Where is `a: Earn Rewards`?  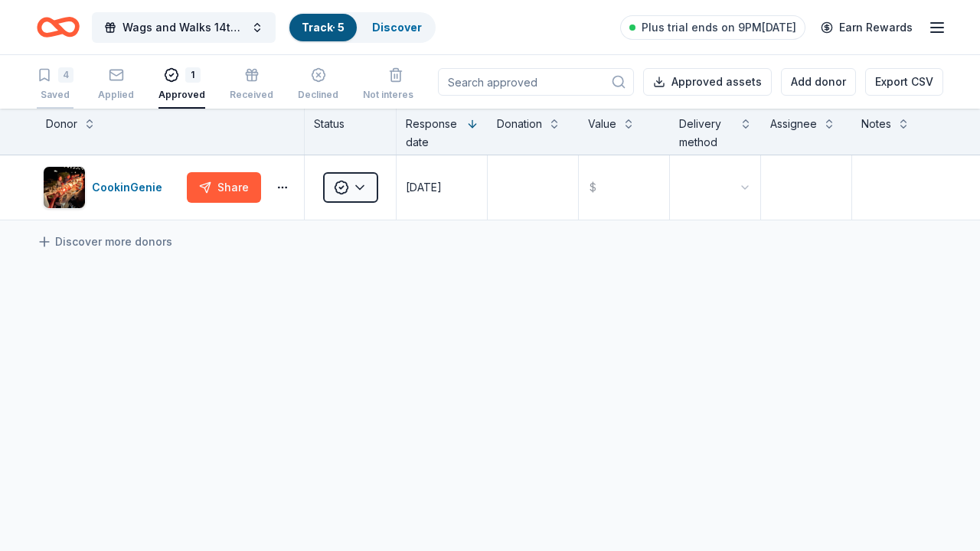
a: Earn Rewards is located at coordinates (867, 28).